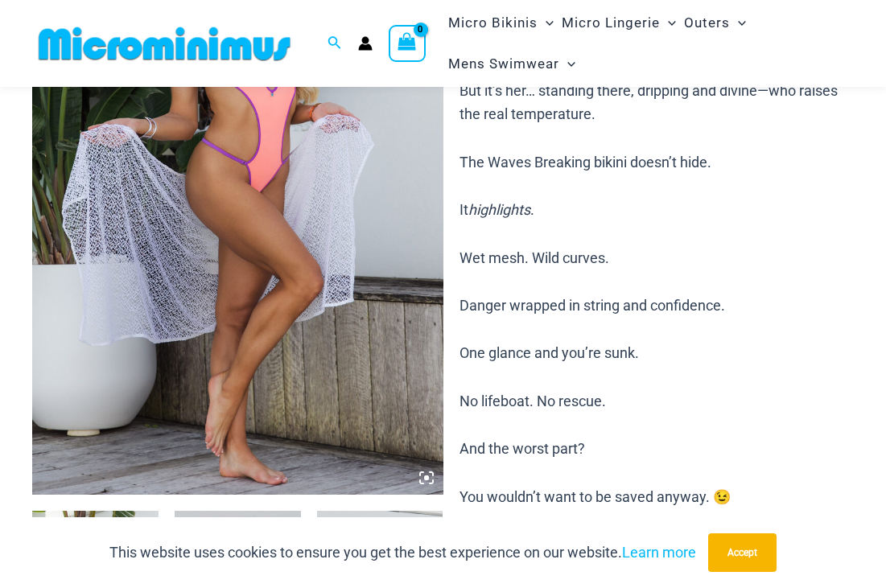 Image resolution: width=886 pixels, height=588 pixels. Describe the element at coordinates (365, 43) in the screenshot. I see `a: Account icon link` at that location.